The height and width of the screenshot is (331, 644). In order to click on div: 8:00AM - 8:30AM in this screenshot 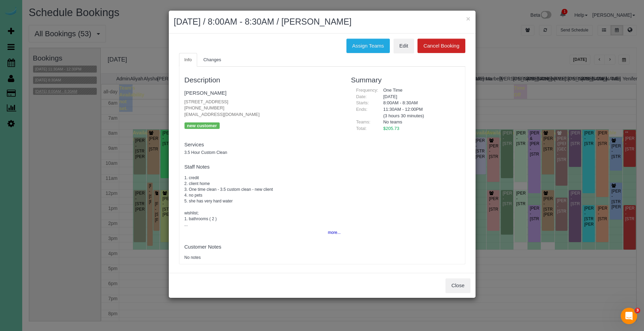, I will do `click(419, 103)`.